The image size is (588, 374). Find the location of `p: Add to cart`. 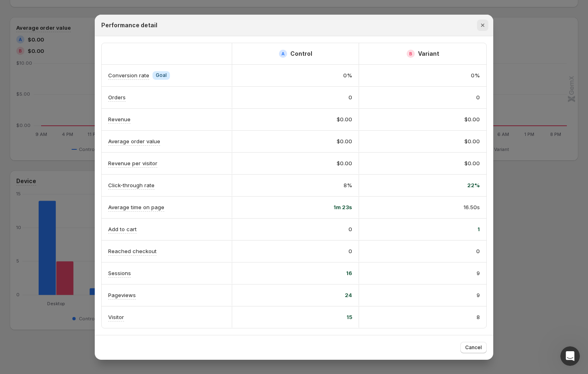

p: Add to cart is located at coordinates (122, 229).